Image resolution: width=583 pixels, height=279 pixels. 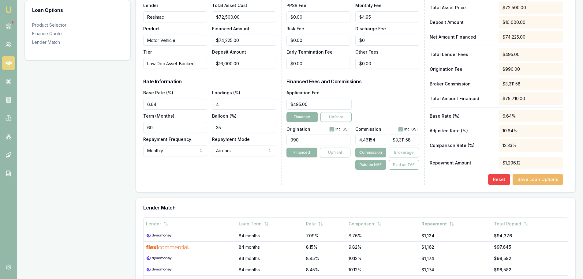 I want to click on p: Origination Fee, so click(x=461, y=69).